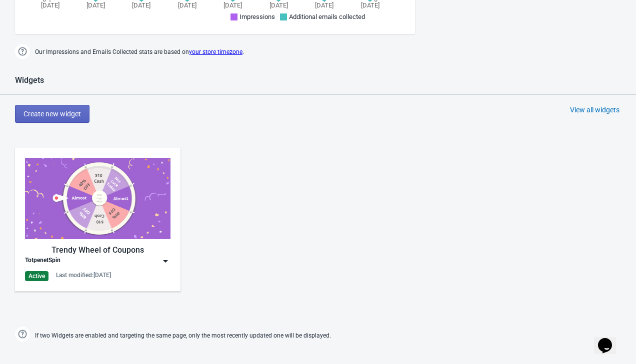  What do you see at coordinates (140, 52) in the screenshot?
I see `span: Our Impressions and Emails Collected stats are based on .` at bounding box center [140, 52].